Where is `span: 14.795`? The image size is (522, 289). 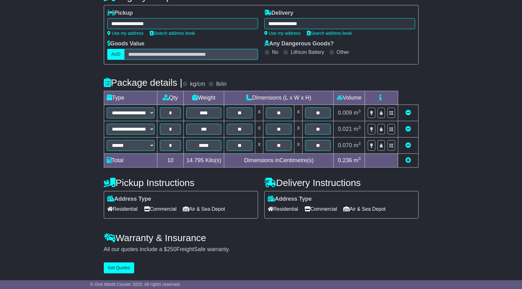 span: 14.795 is located at coordinates (195, 160).